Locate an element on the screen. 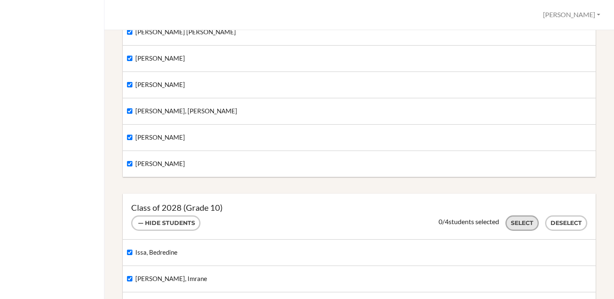  div: / students selected is located at coordinates (469, 221).